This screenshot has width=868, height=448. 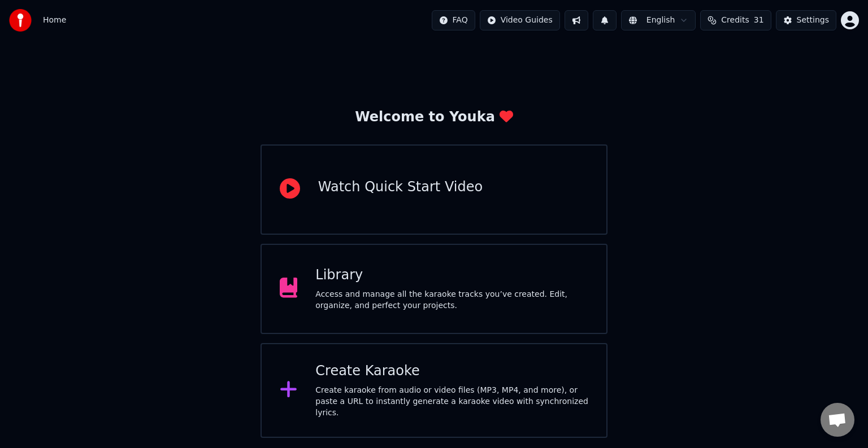 I want to click on nav: breadcrumb, so click(x=55, y=20).